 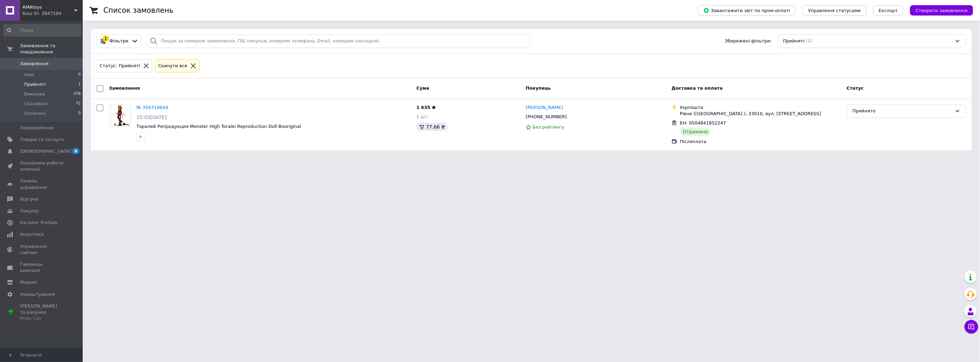 I want to click on a: Створити замовлення, so click(x=938, y=10).